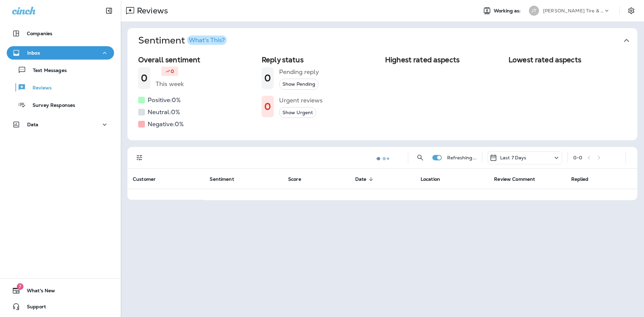 The image size is (644, 317). Describe the element at coordinates (60, 70) in the screenshot. I see `button: Text Messages` at that location.